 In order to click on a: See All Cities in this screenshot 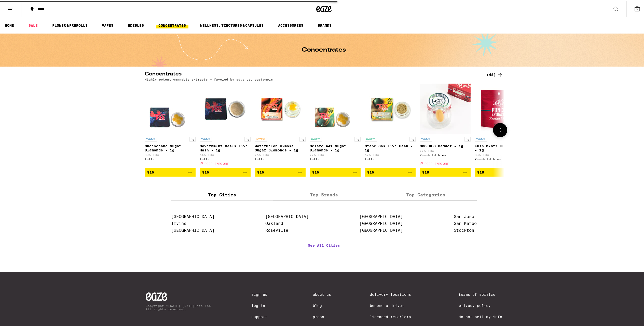, I will do `click(324, 252)`.